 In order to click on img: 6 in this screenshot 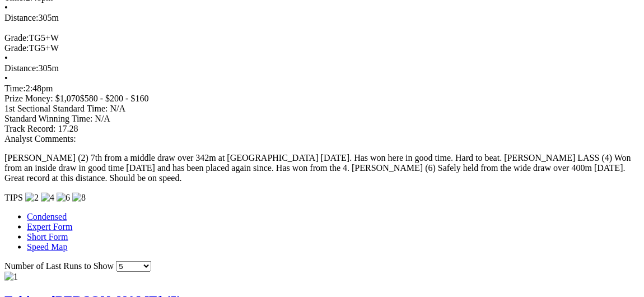, I will do `click(63, 197)`.